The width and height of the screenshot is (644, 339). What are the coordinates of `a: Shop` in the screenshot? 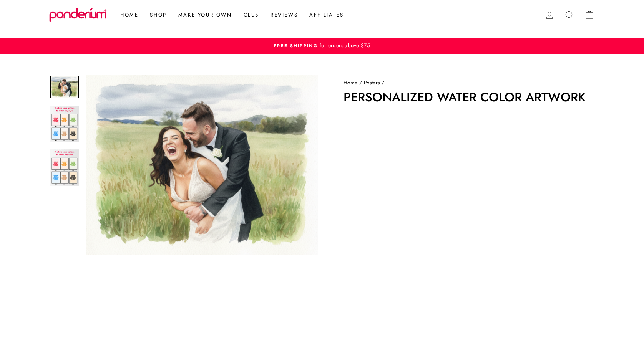 It's located at (158, 15).